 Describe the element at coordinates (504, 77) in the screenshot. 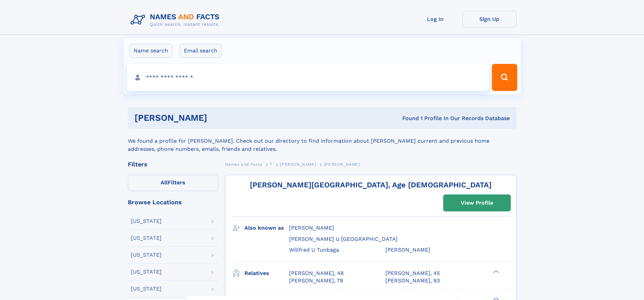

I see `button: Search Button` at that location.